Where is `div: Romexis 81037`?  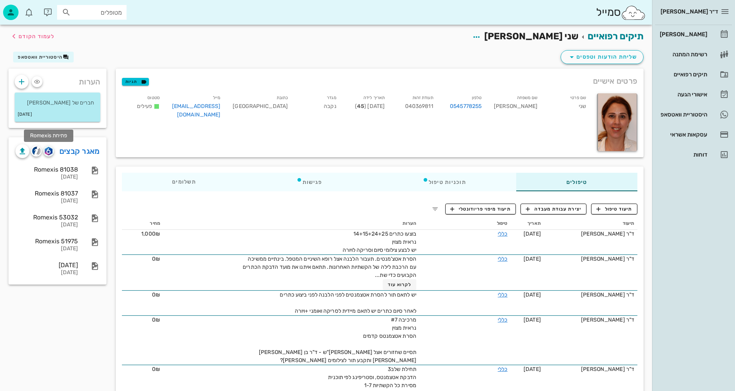
div: Romexis 81037 is located at coordinates (47, 193).